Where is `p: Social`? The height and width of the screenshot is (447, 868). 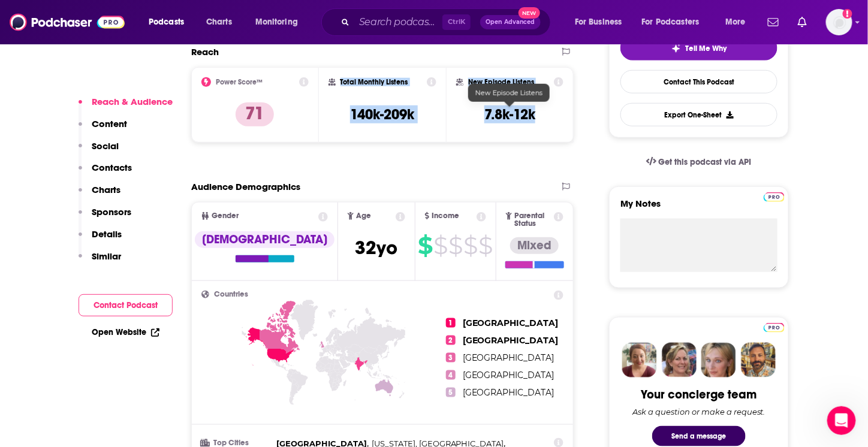
p: Social is located at coordinates (105, 146).